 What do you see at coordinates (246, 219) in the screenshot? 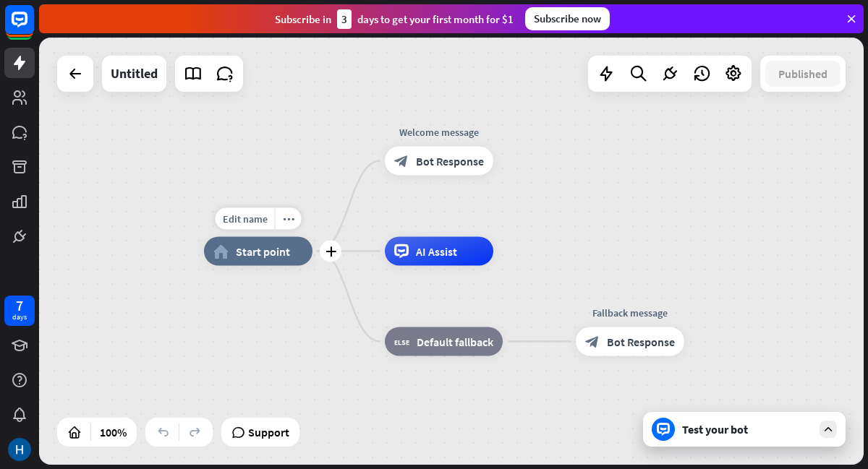
I see `span: Edit name` at bounding box center [246, 219].